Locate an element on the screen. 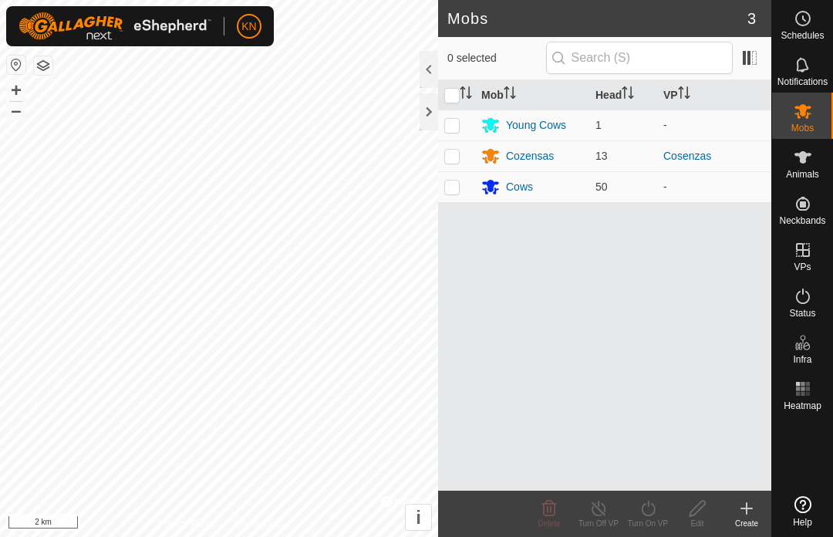  button: Reset Map is located at coordinates (16, 65).